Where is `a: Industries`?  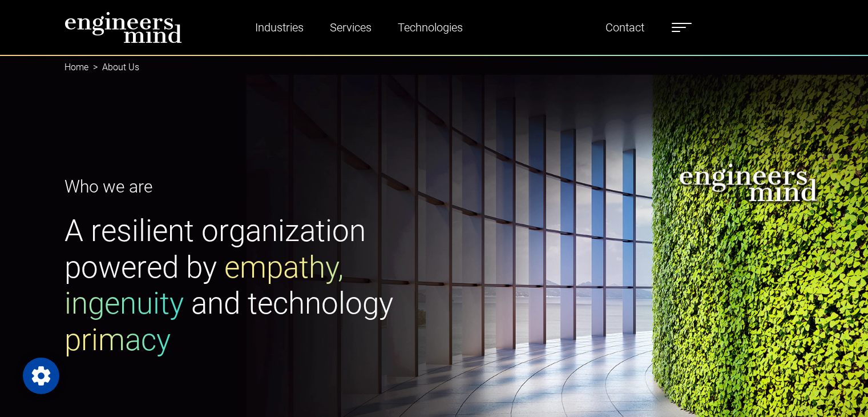 a: Industries is located at coordinates (279, 28).